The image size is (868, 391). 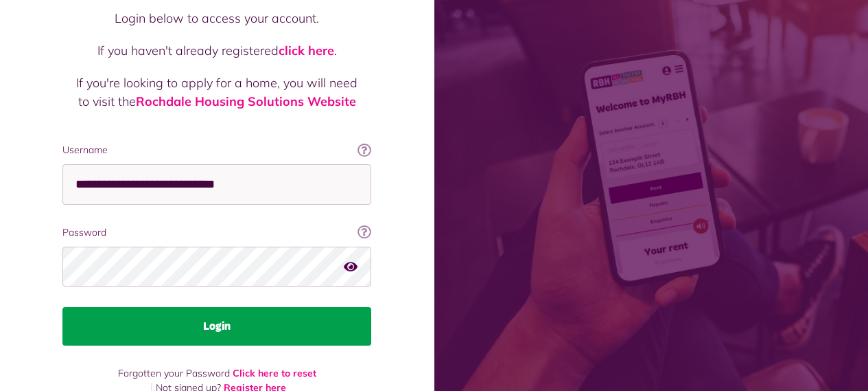 What do you see at coordinates (217, 92) in the screenshot?
I see `p: If you're looking to apply for a home, you will need to visit the` at bounding box center [217, 92].